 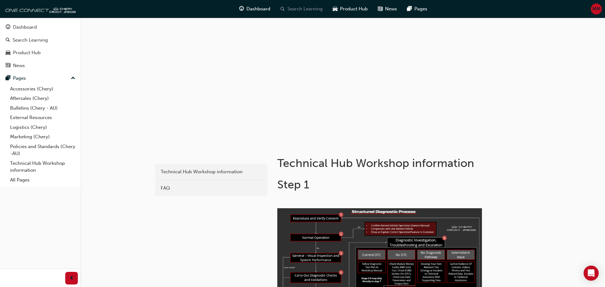 I want to click on a: Logistics (Chery), so click(x=43, y=127).